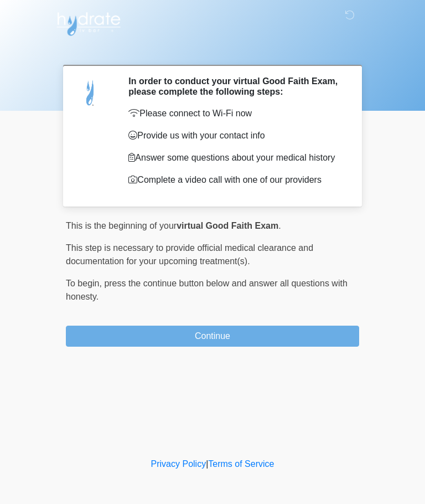 The width and height of the screenshot is (425, 504). What do you see at coordinates (85, 283) in the screenshot?
I see `span: To begin,` at bounding box center [85, 283].